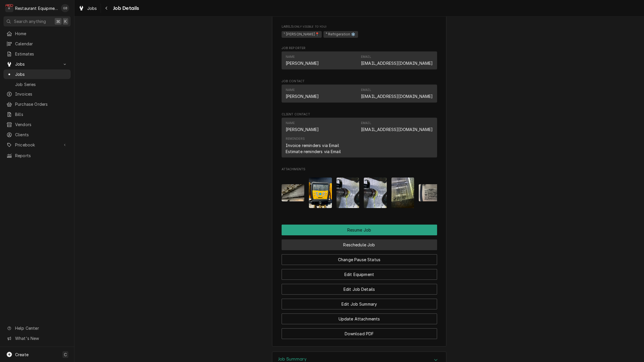 Image resolution: width=644 pixels, height=362 pixels. What do you see at coordinates (359, 48) in the screenshot?
I see `span: Job Reporter` at bounding box center [359, 48].